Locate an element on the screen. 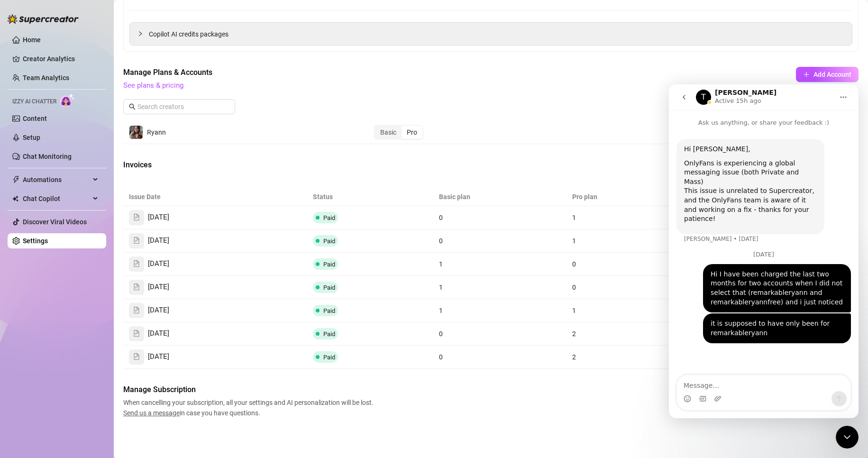  a: See plans & pricing is located at coordinates (153, 85).